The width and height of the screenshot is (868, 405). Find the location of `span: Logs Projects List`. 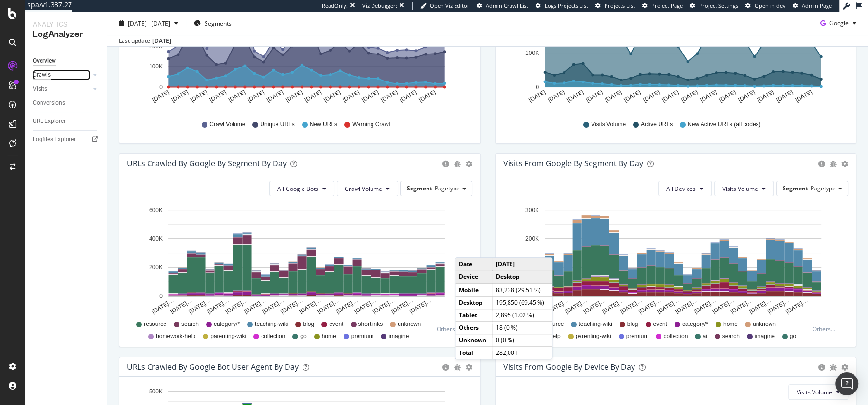

span: Logs Projects List is located at coordinates (566, 5).